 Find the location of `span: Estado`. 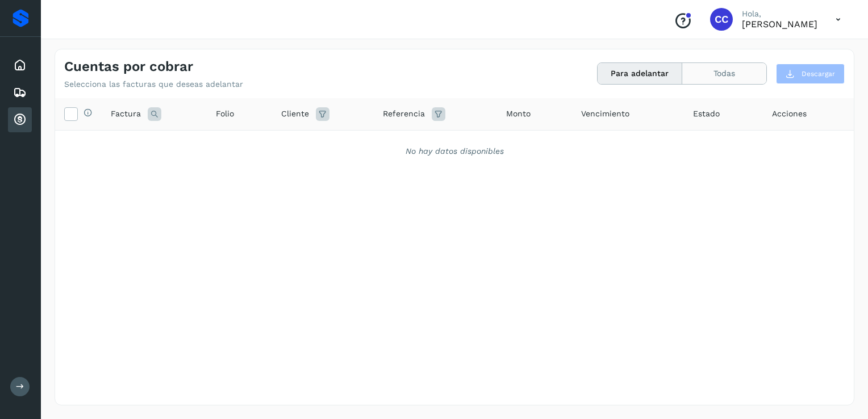

span: Estado is located at coordinates (706, 114).